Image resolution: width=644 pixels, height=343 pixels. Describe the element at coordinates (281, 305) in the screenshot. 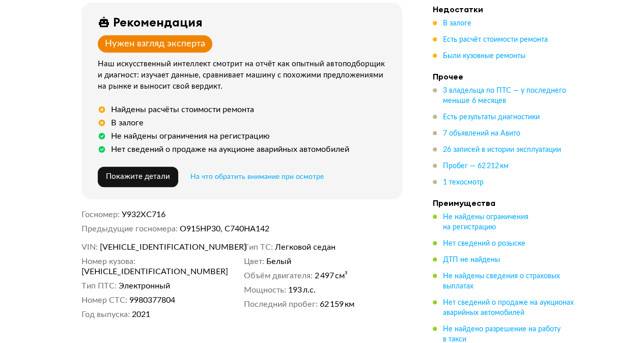

I see `dt: Последний пробег` at that location.